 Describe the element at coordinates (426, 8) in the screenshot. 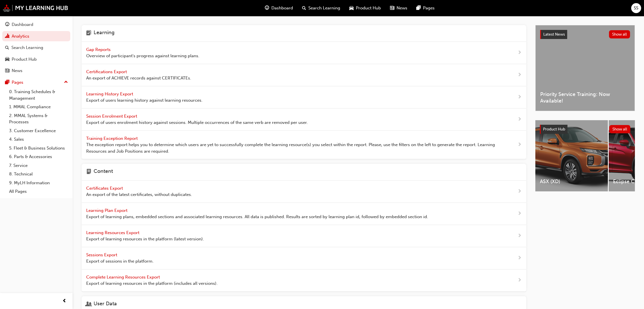

I see `a: pages-iconPages` at that location.